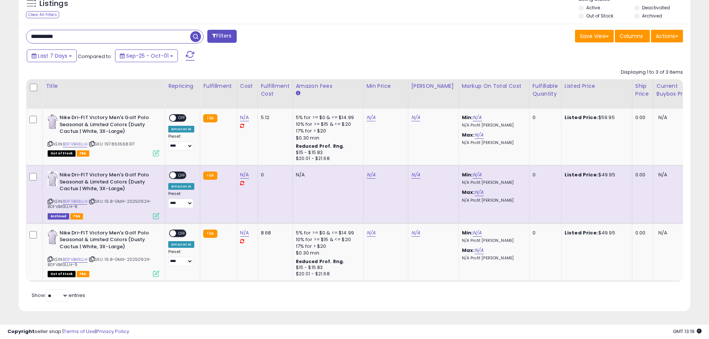 The width and height of the screenshot is (709, 339). What do you see at coordinates (327, 274) in the screenshot?
I see `div: $20.01 - $21.68` at bounding box center [327, 274].